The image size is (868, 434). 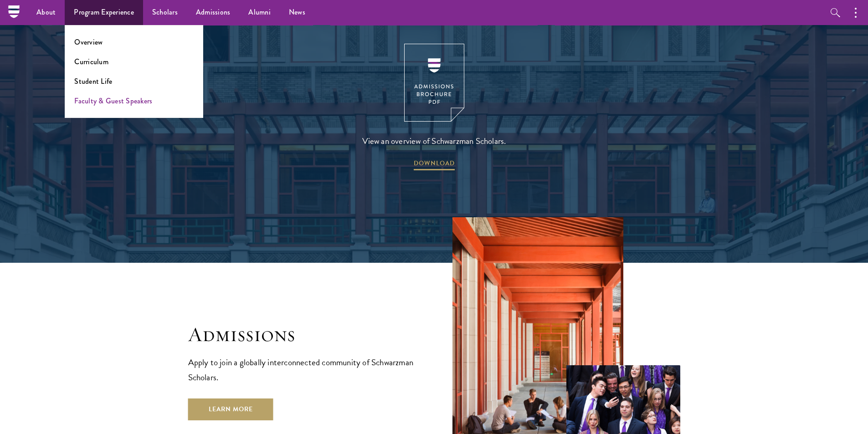 I want to click on h2: Admissions, so click(x=302, y=335).